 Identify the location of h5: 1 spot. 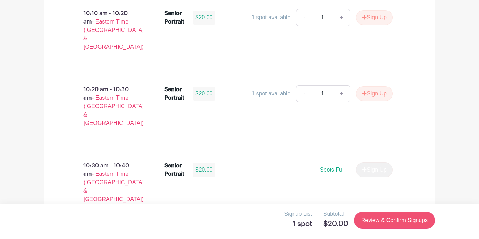
(298, 224).